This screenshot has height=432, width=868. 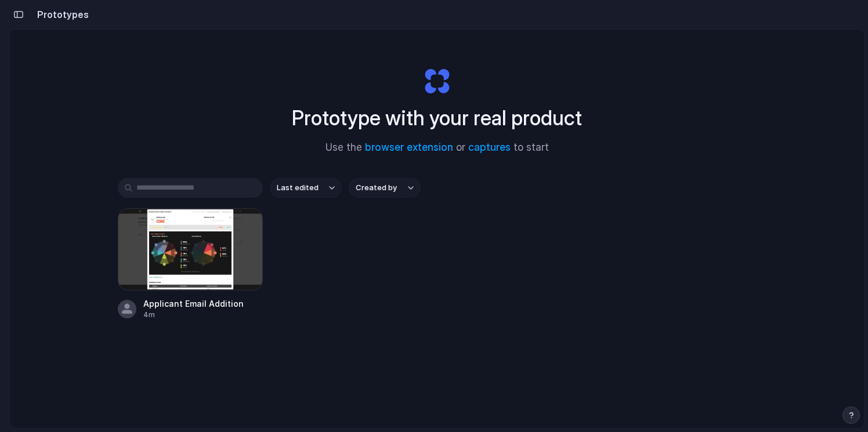 I want to click on h1: Prototype with your real product, so click(x=437, y=117).